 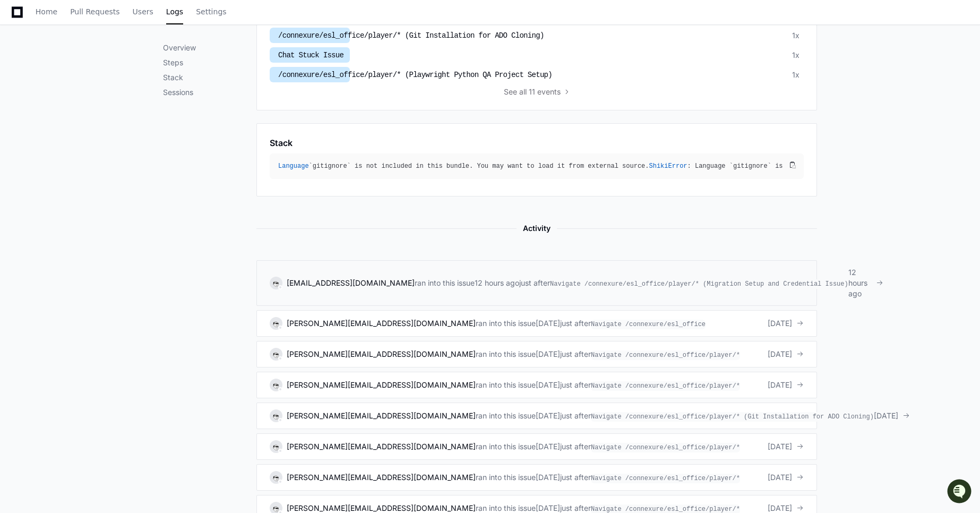 I want to click on span: Pull Requests, so click(x=95, y=12).